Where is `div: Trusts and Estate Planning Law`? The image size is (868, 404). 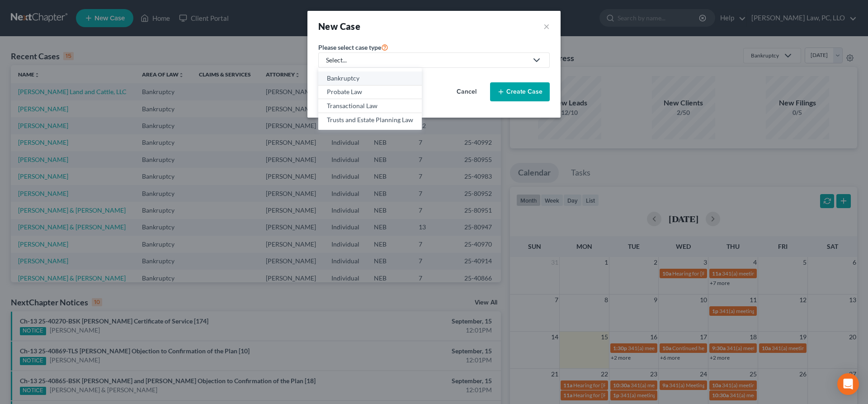 div: Trusts and Estate Planning Law is located at coordinates (369, 120).